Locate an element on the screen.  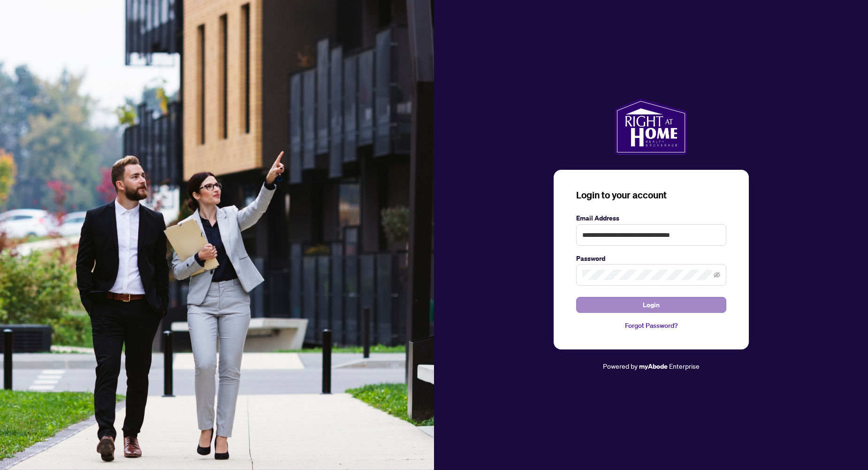
a: myAbode is located at coordinates (653, 367).